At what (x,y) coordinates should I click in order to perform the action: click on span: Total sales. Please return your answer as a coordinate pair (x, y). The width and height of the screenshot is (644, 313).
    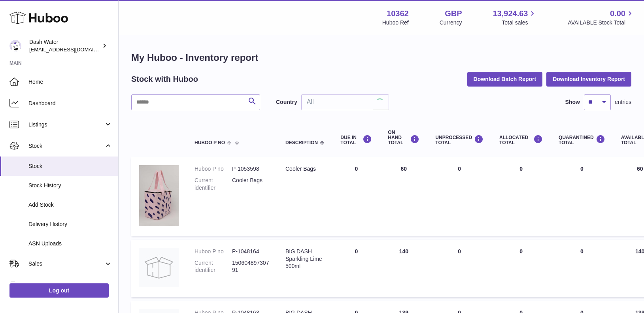
    Looking at the image, I should click on (519, 22).